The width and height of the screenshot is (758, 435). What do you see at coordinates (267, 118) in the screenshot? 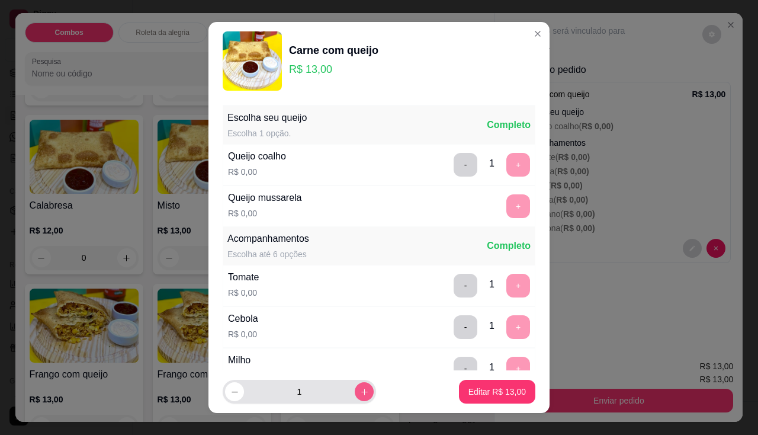
I see `div: Escolha seu queijo` at bounding box center [267, 118].